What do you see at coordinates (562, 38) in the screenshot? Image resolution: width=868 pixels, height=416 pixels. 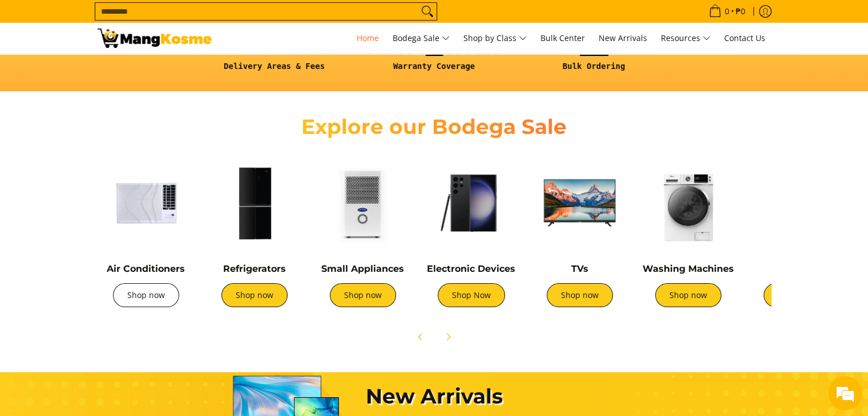 I see `a: Bulk Center` at bounding box center [562, 38].